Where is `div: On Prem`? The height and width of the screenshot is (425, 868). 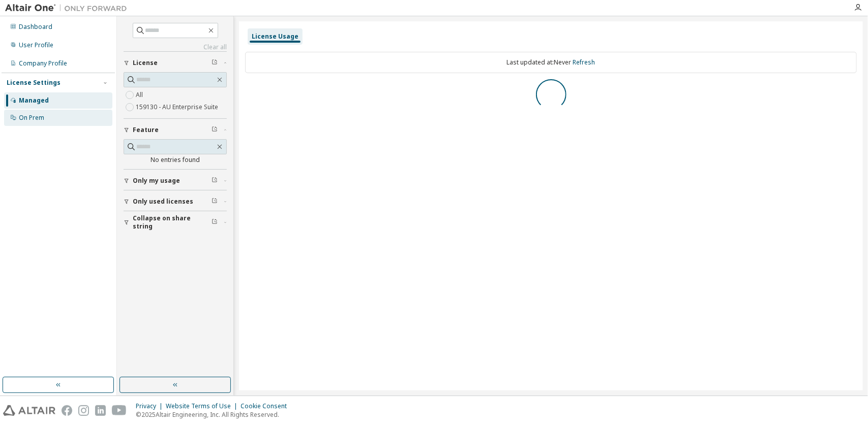
div: On Prem is located at coordinates (32, 118).